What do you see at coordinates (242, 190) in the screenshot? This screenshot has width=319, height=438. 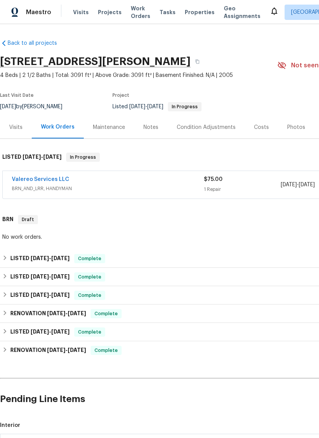 I see `div: 1 Repair` at bounding box center [242, 190].